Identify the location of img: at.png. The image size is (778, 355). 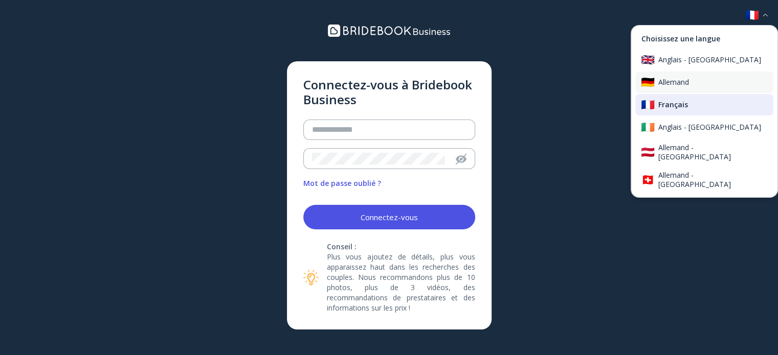
(647, 152).